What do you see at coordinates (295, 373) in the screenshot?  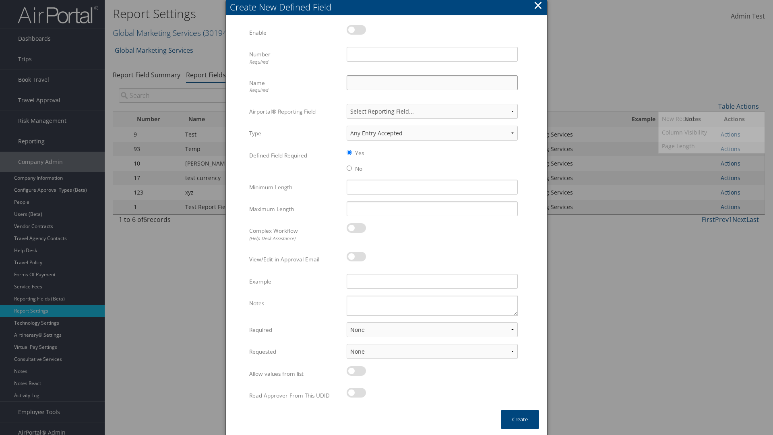 I see `label: Allow values from list` at bounding box center [295, 373].